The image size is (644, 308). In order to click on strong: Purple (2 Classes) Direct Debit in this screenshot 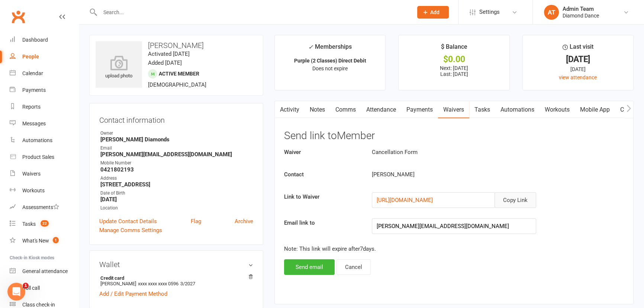, I will do `click(330, 60)`.